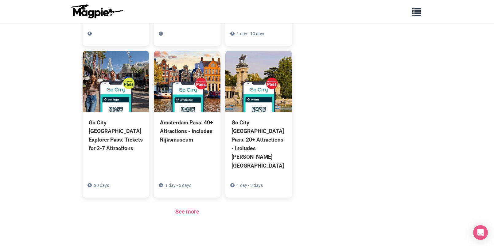  Describe the element at coordinates (187, 131) in the screenshot. I see `div: Amsterdam Pass: 40+ Attractions - Includes Rijksmuseum` at that location.